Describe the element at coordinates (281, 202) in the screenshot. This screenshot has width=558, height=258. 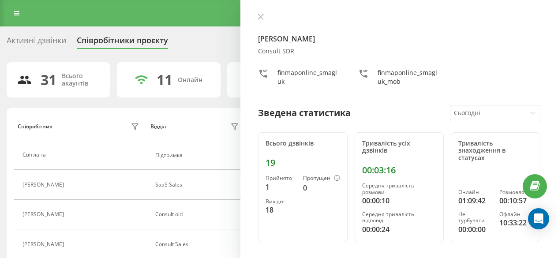
I see `div: Вихідні` at that location.